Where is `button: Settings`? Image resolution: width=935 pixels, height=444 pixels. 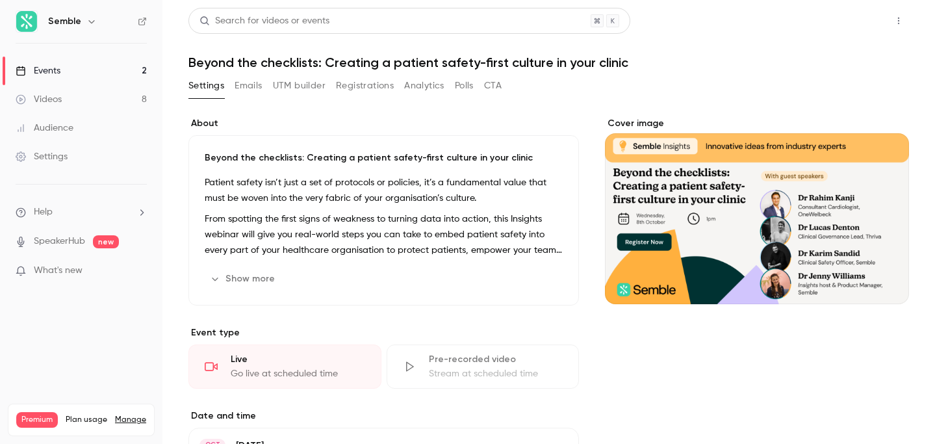 button: Settings is located at coordinates (206, 86).